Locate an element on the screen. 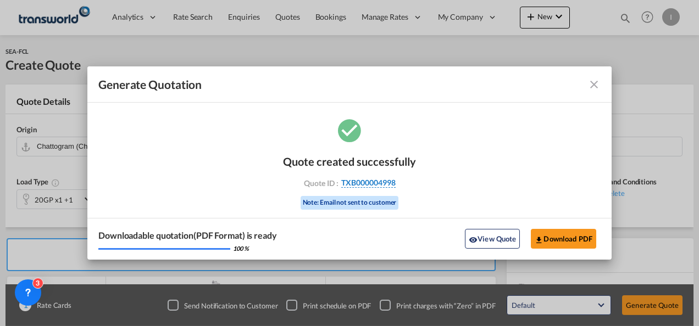 This screenshot has width=699, height=326. div: 100 % is located at coordinates (241, 248).